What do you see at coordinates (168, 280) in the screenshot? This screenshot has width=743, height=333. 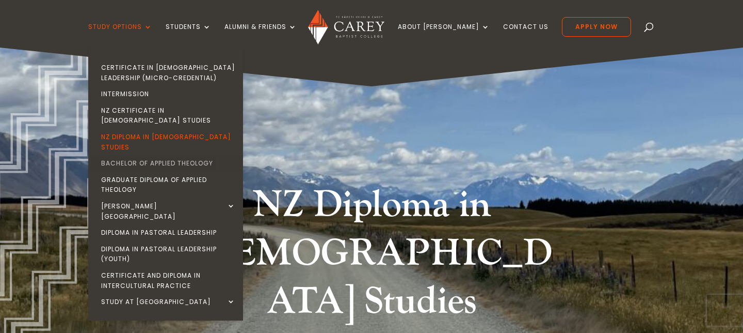 I see `a: Certificate and Diploma in Intercultural Practice` at bounding box center [168, 280].